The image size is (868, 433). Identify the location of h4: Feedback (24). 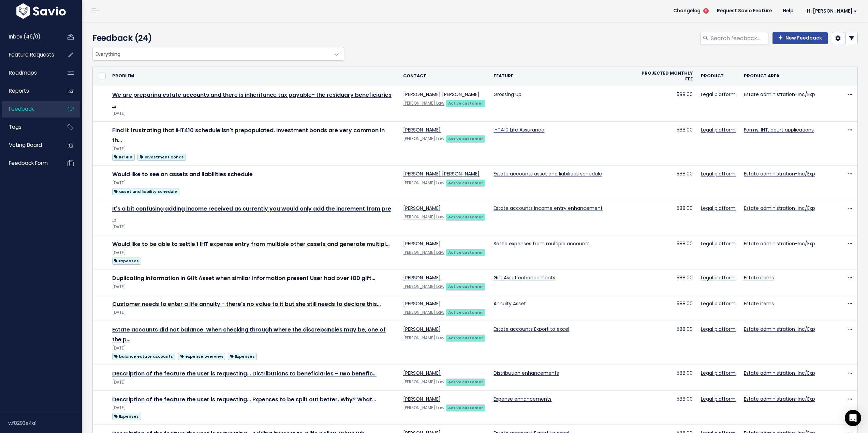
(217, 38).